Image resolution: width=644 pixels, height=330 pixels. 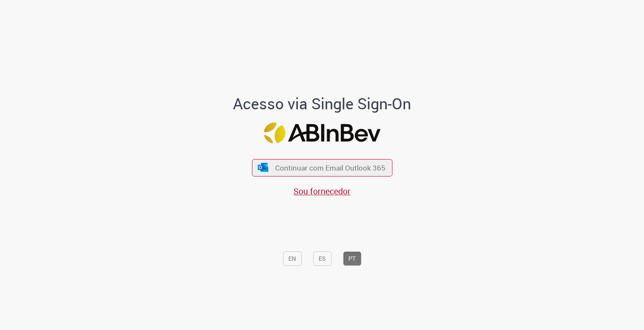 What do you see at coordinates (330, 168) in the screenshot?
I see `span: Continuar com Email Outlook 365` at bounding box center [330, 168].